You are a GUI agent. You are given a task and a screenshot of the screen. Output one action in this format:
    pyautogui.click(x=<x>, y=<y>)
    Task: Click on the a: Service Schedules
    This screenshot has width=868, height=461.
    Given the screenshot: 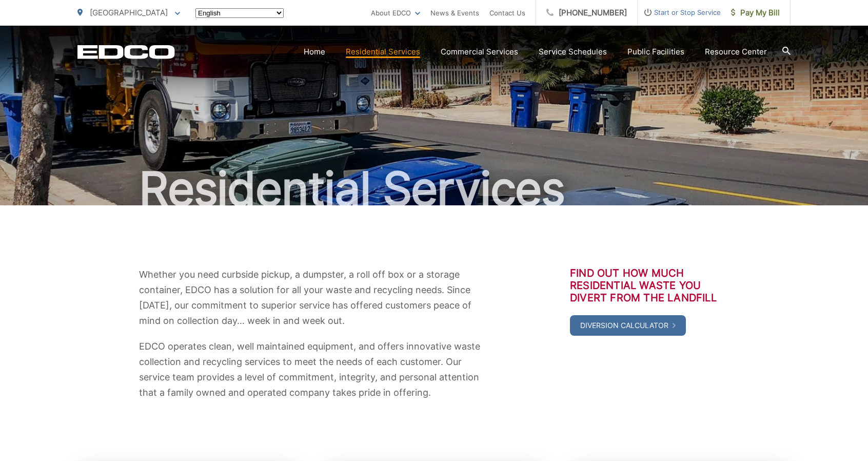 What is the action you would take?
    pyautogui.click(x=573, y=52)
    